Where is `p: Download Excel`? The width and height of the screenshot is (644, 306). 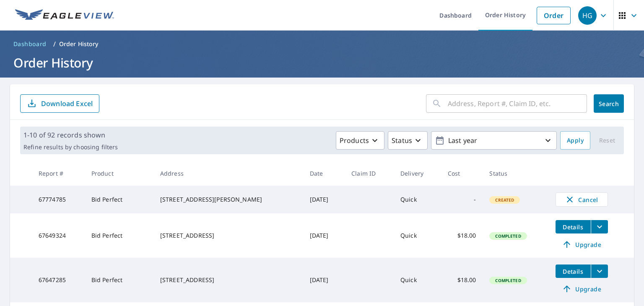 p: Download Excel is located at coordinates (67, 103).